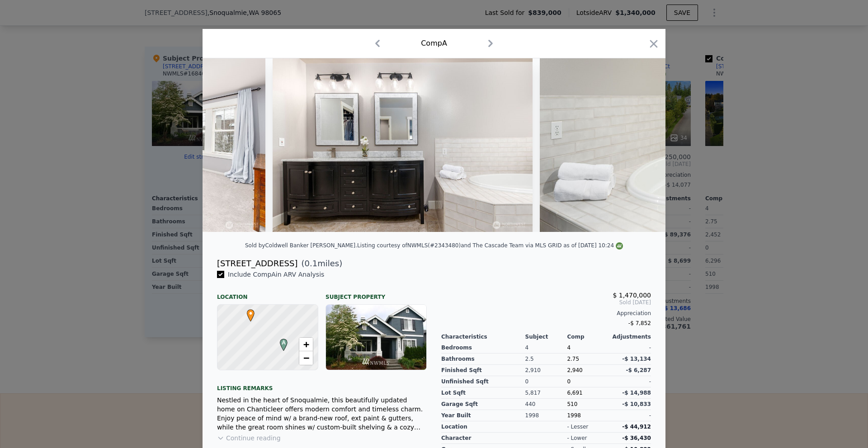 The image size is (868, 448). Describe the element at coordinates (636, 359) in the screenshot. I see `span: -$ 13,134` at that location.